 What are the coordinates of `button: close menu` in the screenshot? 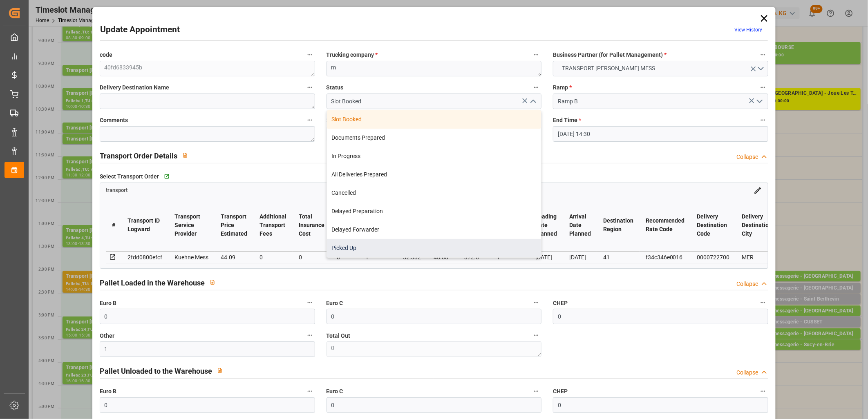 It's located at (533, 101).